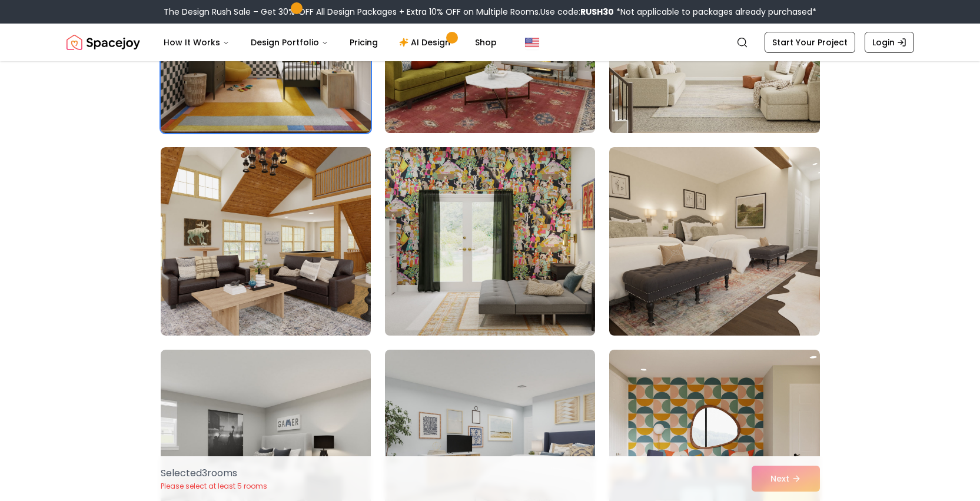 Image resolution: width=980 pixels, height=501 pixels. I want to click on p: Please select at least 5 rooms, so click(214, 487).